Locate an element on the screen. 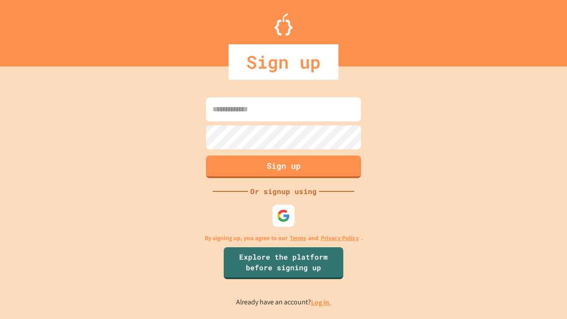 The image size is (567, 319). p: By signing up, you agree to our and . is located at coordinates (283, 238).